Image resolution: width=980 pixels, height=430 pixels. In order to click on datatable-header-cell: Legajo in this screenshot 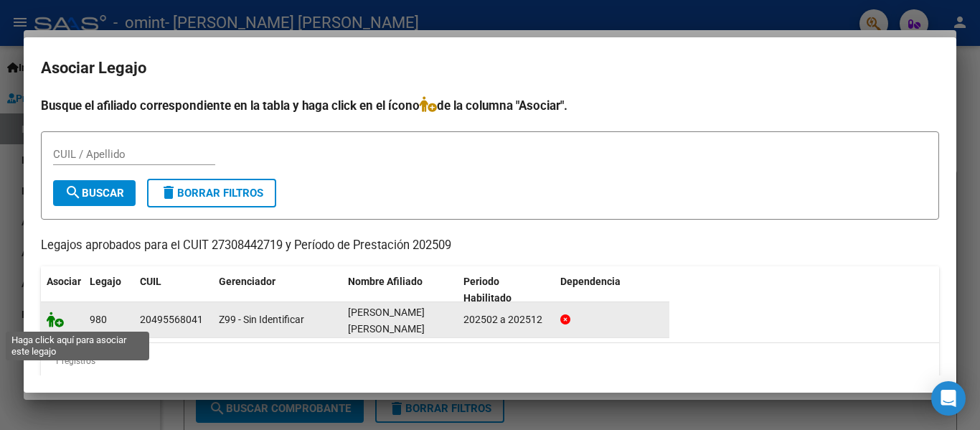, I will do `click(109, 290)`.